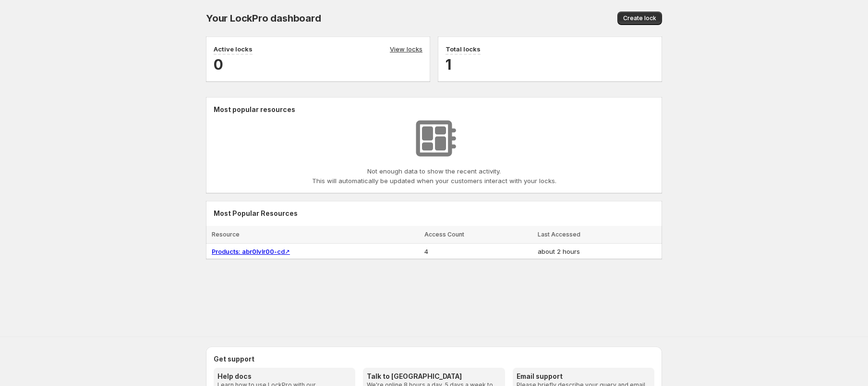 This screenshot has height=386, width=868. Describe the element at coordinates (406, 49) in the screenshot. I see `a: View locks` at that location.